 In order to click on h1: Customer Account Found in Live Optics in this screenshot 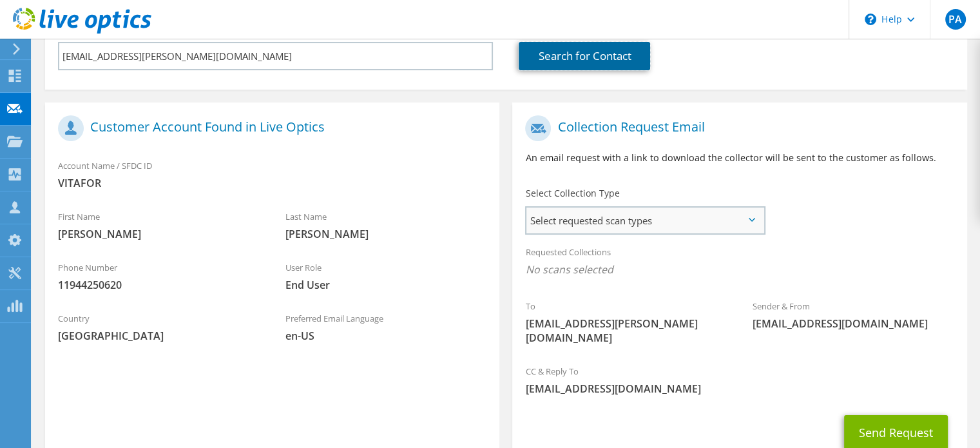, I will do `click(269, 128)`.